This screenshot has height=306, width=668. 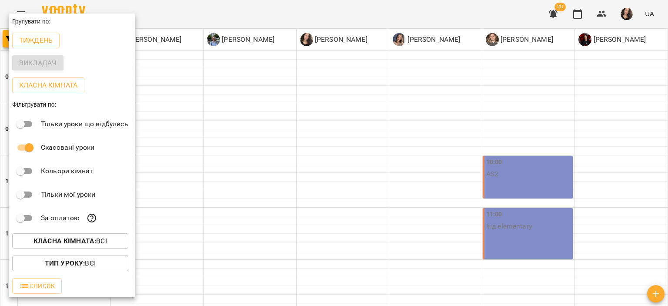 What do you see at coordinates (36, 40) in the screenshot?
I see `button: Тиждень` at bounding box center [36, 40].